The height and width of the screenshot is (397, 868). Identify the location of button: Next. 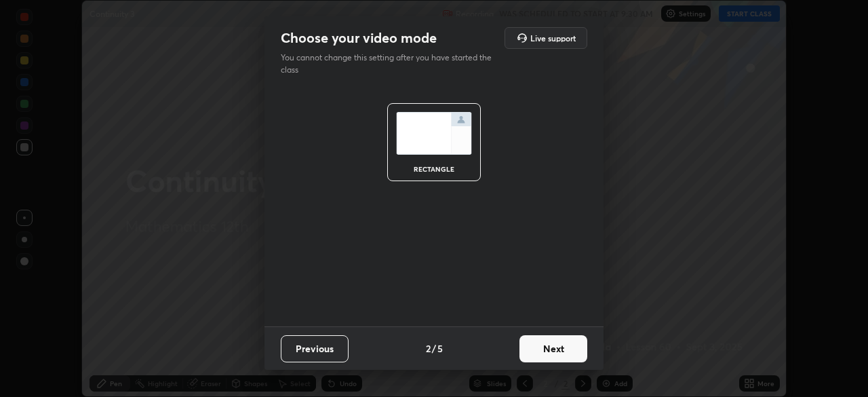
(553, 348).